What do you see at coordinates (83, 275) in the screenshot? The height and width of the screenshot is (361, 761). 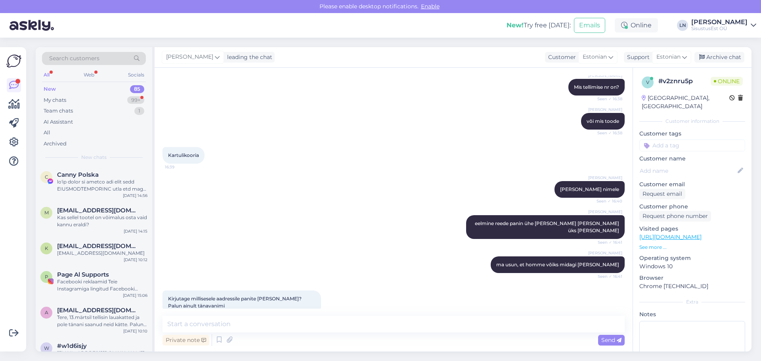 I see `span: Page Al Supports` at bounding box center [83, 275].